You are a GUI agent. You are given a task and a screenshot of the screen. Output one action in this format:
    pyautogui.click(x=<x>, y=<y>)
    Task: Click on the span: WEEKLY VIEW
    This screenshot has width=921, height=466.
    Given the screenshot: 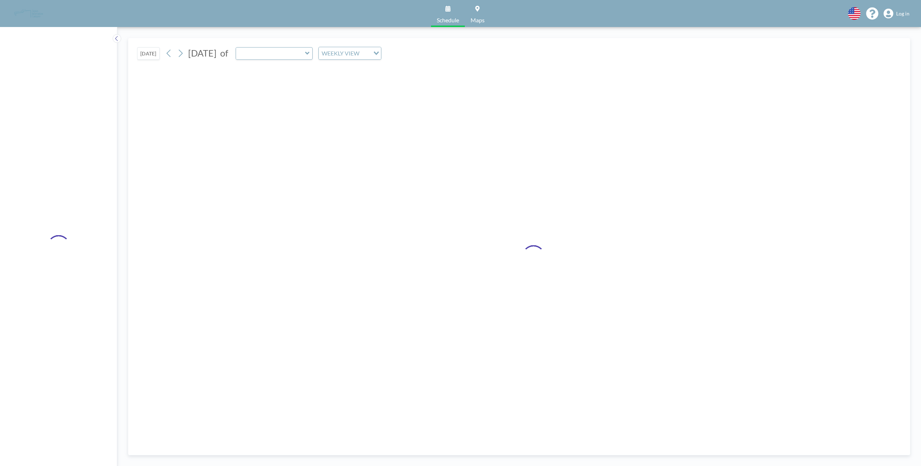 What is the action you would take?
    pyautogui.click(x=340, y=53)
    